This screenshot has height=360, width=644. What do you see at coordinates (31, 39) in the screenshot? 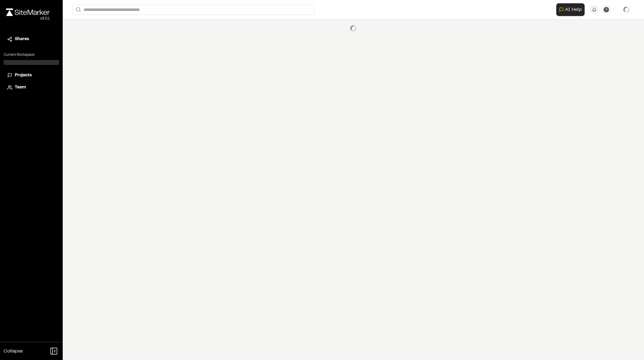
I see `a: Shares` at bounding box center [31, 39].